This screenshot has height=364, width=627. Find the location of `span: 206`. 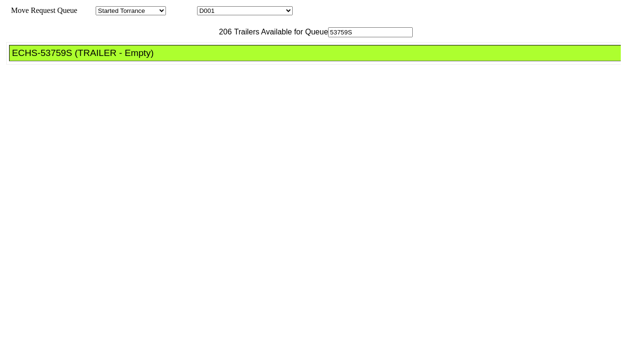

span: 206 is located at coordinates (223, 31).